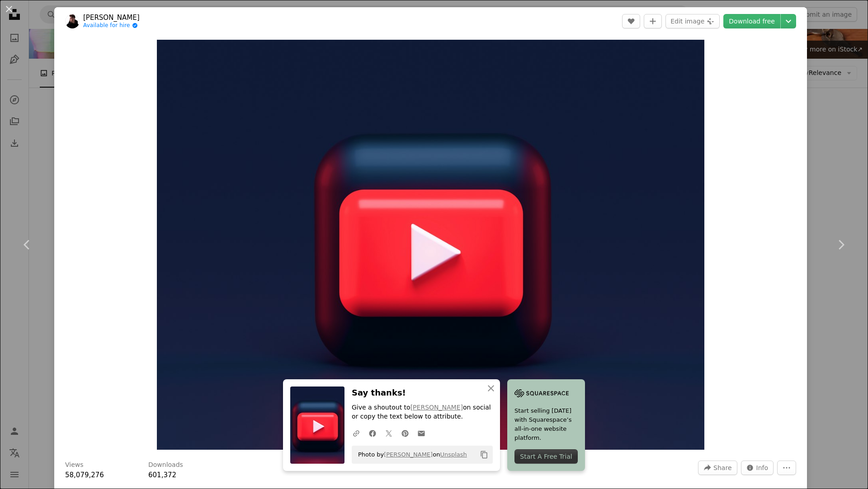  What do you see at coordinates (692, 21) in the screenshot?
I see `button: Edit image` at bounding box center [692, 21].